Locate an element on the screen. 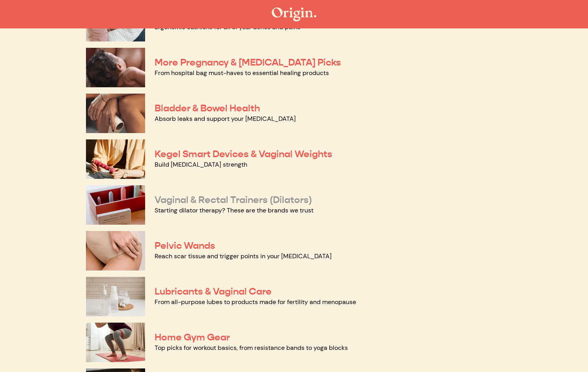  img: The Origin Shop is located at coordinates (294, 14).